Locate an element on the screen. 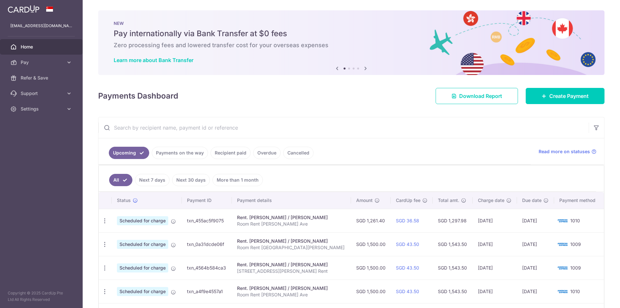 This screenshot has height=308, width=620. span: Total amt. is located at coordinates (449, 200).